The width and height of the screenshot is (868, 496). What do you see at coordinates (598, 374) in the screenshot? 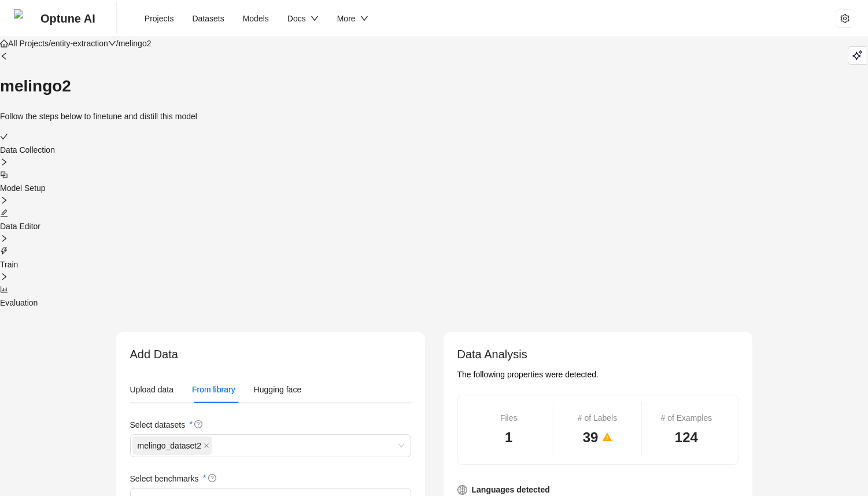
I see `span: The following properties were detected.` at bounding box center [598, 374].